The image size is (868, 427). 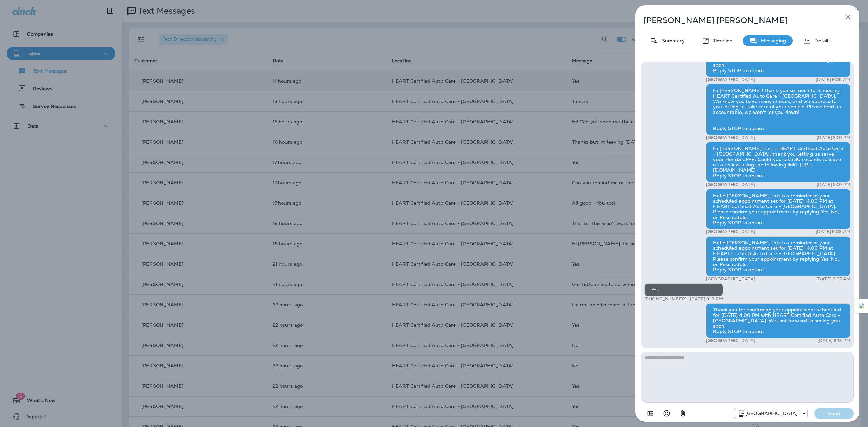 What do you see at coordinates (721, 40) in the screenshot?
I see `p: Timeline` at bounding box center [721, 40].